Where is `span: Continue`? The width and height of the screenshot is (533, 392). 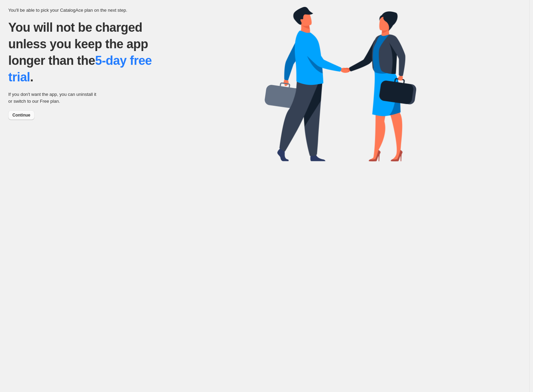
span: Continue is located at coordinates (21, 115).